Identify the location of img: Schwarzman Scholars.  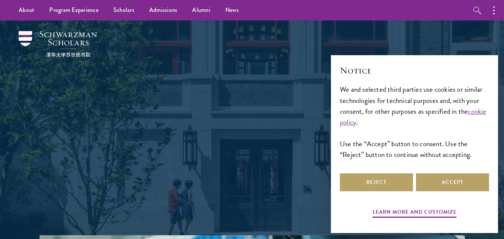
(58, 44).